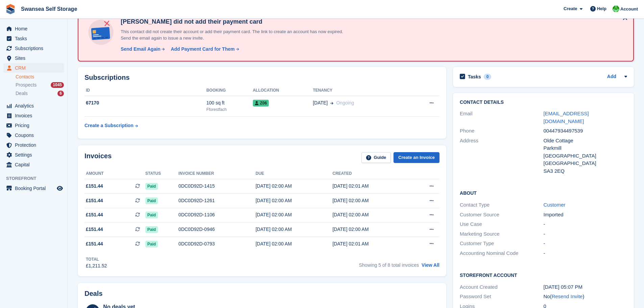 This screenshot has height=308, width=644. Describe the element at coordinates (35, 164) in the screenshot. I see `span: Capital` at that location.